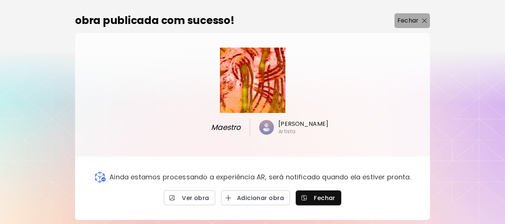  Describe the element at coordinates (287, 132) in the screenshot. I see `h6: Artista` at that location.